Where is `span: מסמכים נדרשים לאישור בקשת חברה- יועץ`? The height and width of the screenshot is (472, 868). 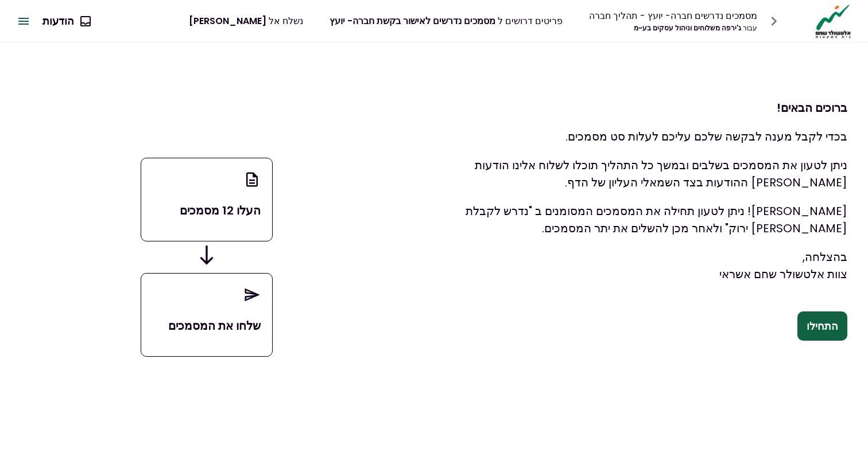
span: מסמכים נדרשים לאישור בקשת חברה- יועץ is located at coordinates (412, 21).